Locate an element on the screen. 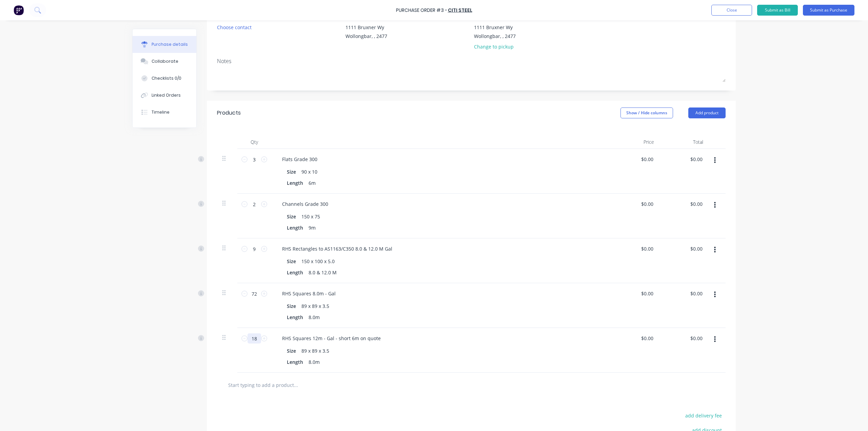 The width and height of the screenshot is (868, 431). button: Purchase details is located at coordinates (165, 44).